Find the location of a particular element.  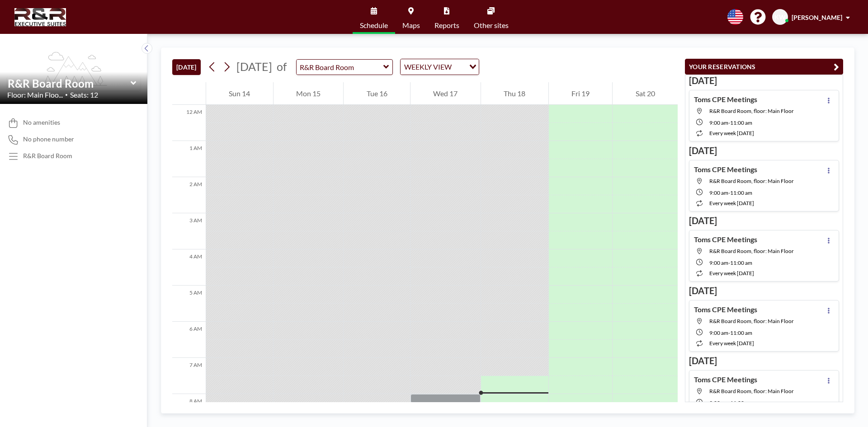

span: KW is located at coordinates (779, 17).